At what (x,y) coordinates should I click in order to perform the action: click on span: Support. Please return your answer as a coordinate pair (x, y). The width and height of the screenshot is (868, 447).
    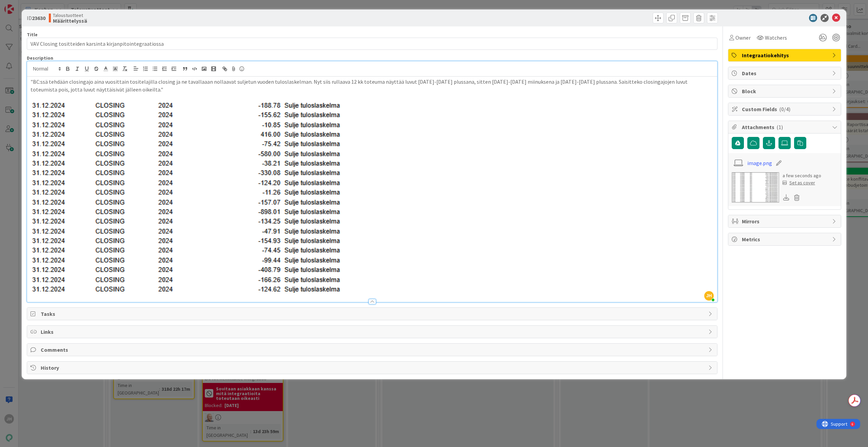
    Looking at the image, I should click on (23, 5).